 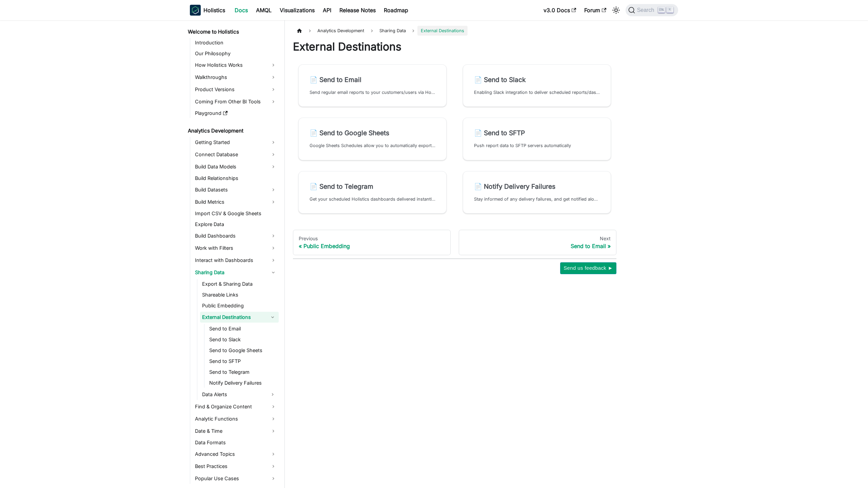 What do you see at coordinates (537, 133) in the screenshot?
I see `h2: Send to SFTP` at bounding box center [537, 133].